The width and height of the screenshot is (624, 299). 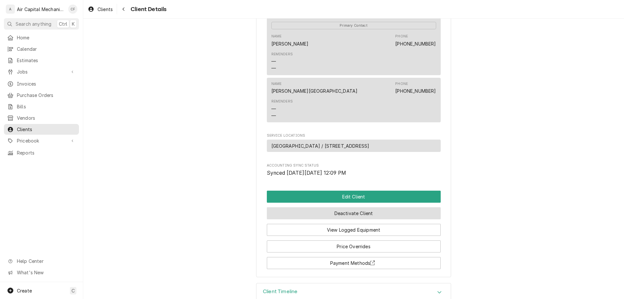 I want to click on a: Vendors, so click(x=41, y=118).